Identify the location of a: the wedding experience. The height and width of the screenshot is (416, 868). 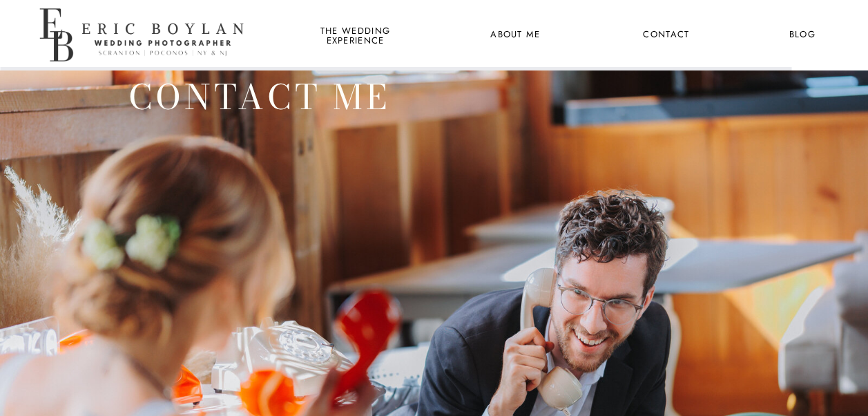
(355, 36).